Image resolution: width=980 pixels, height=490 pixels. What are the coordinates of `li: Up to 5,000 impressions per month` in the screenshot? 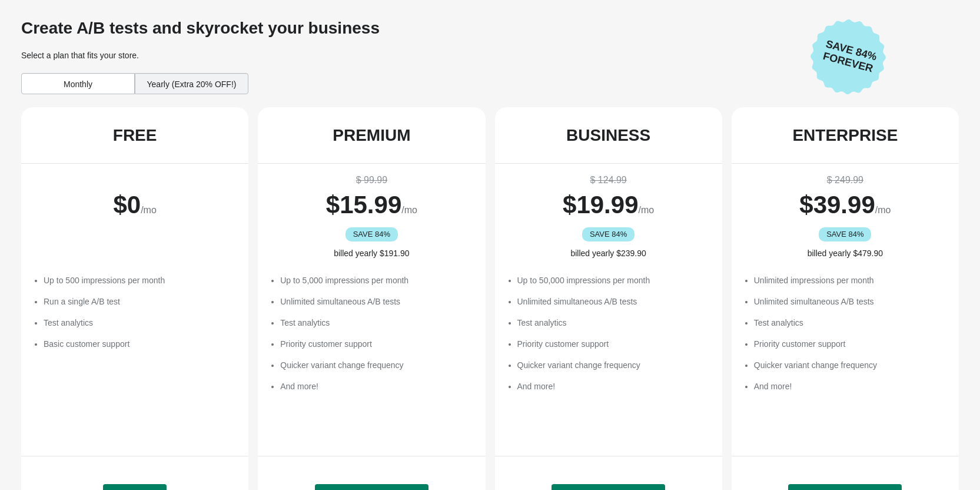 It's located at (376, 280).